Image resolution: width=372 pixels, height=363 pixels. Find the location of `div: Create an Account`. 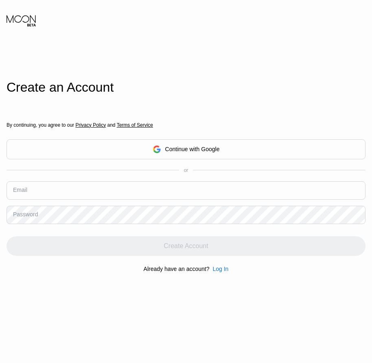

div: Create an Account is located at coordinates (186, 87).